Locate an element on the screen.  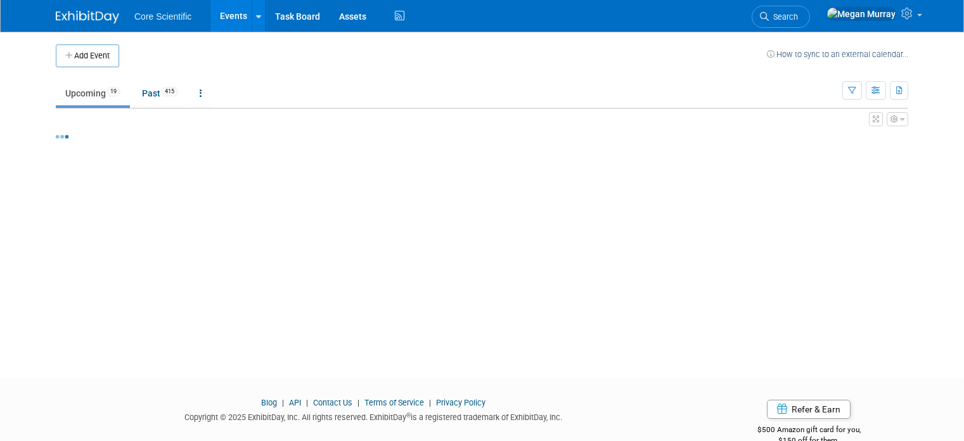
a: Search is located at coordinates (781, 16).